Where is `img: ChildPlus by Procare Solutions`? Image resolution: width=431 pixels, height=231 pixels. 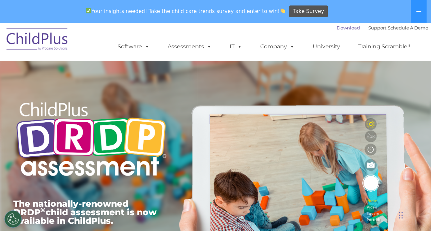
img: ChildPlus by Procare Solutions is located at coordinates (37, 40).